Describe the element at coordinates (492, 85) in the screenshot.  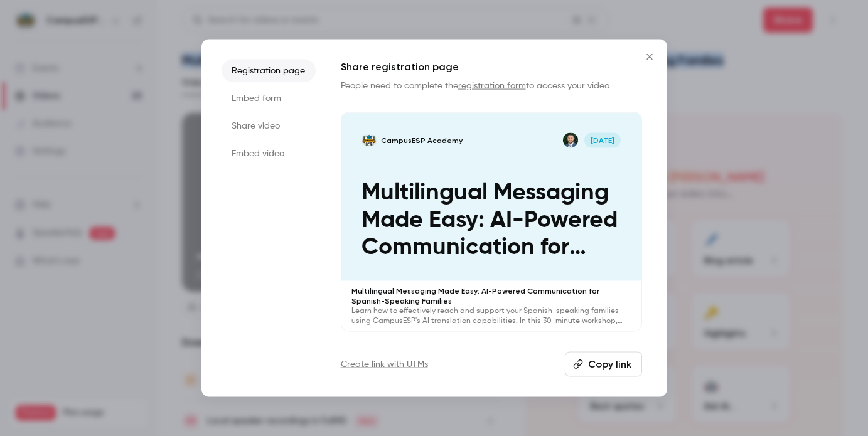
I see `a: registration form` at that location.